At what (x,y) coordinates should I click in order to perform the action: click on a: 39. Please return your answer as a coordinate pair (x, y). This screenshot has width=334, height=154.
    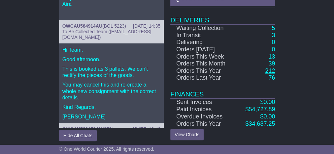
    Looking at the image, I should click on (272, 64).